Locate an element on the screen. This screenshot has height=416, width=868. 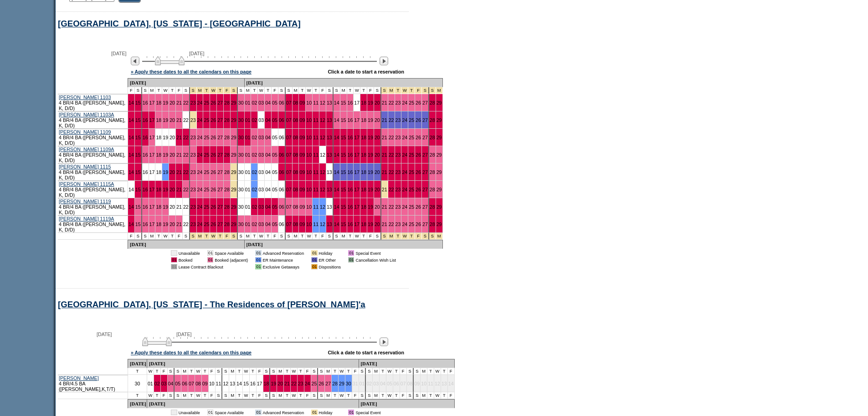
a: 30 is located at coordinates (241, 103).